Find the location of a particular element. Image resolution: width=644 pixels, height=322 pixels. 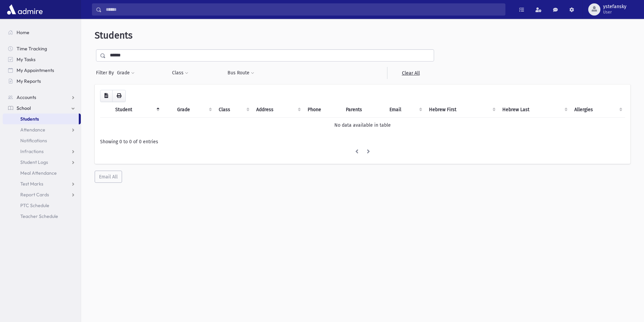

span: Accounts is located at coordinates (27, 98).